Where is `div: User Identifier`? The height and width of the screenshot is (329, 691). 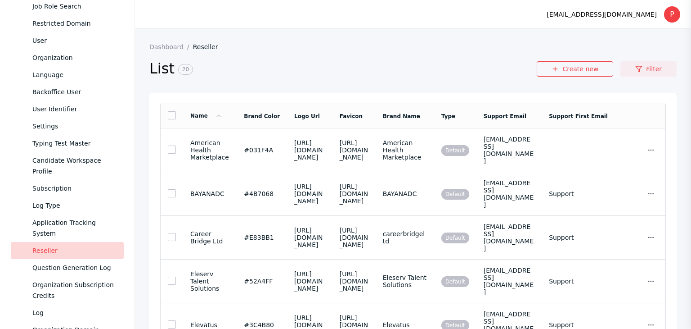 div: User Identifier is located at coordinates (74, 109).